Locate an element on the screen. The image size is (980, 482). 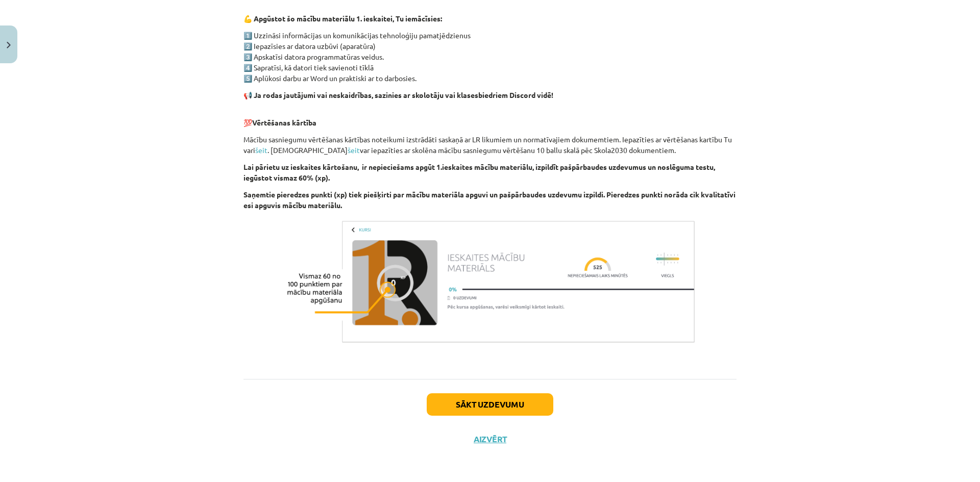
b: Saņemtie pieredzes punkti (xp) tiek piešķirti par mācību materiāla apguvi un pašpārbaudes uzdevum... is located at coordinates (490, 200).